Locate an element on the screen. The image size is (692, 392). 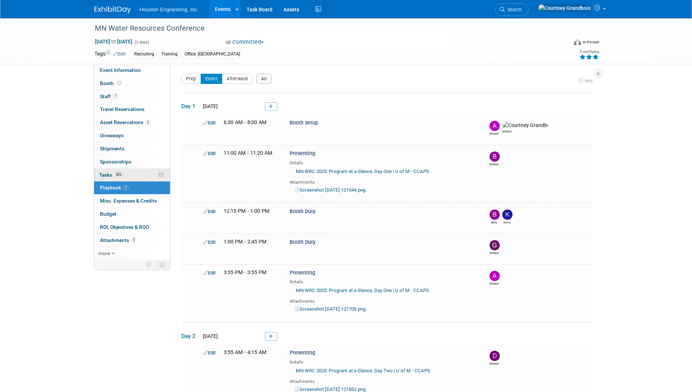
a: Event Information is located at coordinates (132, 70).